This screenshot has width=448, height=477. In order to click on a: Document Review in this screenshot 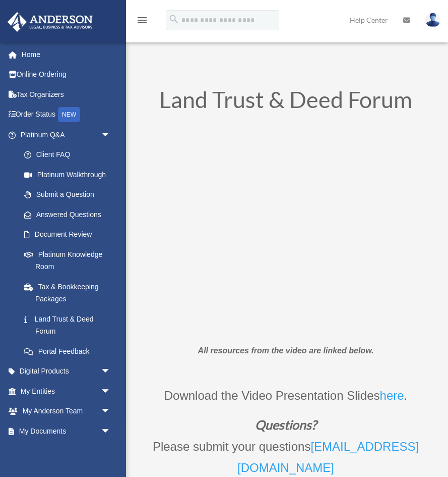, I will do `click(70, 235)`.